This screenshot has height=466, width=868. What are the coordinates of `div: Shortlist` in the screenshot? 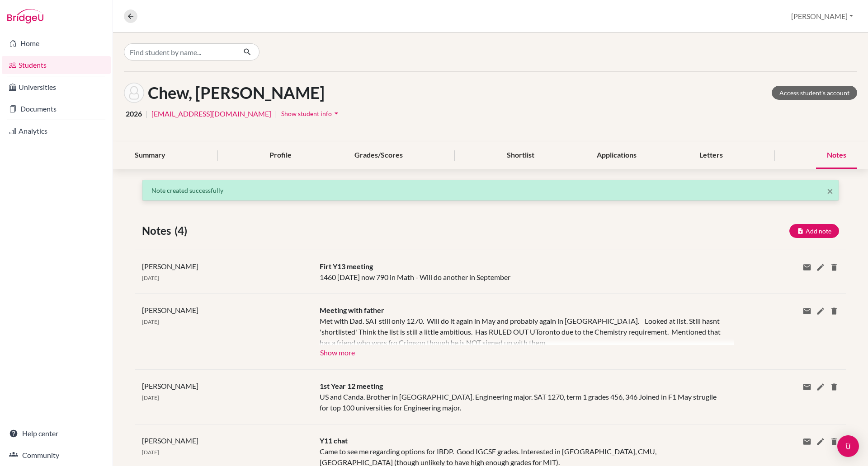 It's located at (520, 155).